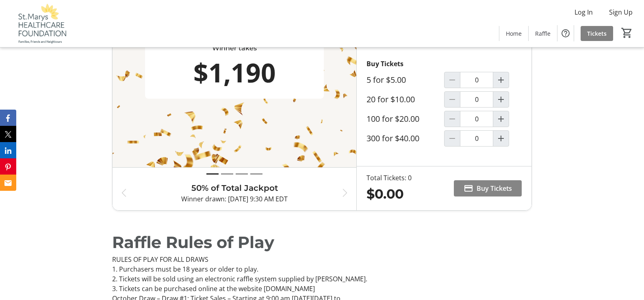 The height and width of the screenshot is (300, 644). I want to click on button: Draw 1, so click(212, 173).